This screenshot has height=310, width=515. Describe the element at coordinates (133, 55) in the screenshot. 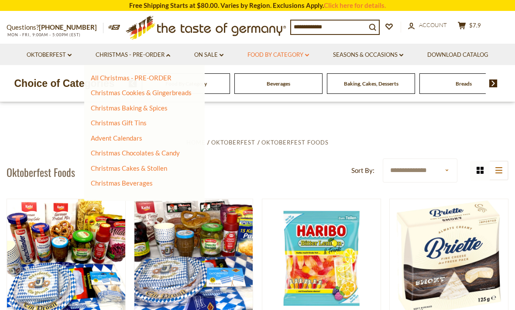

I see `a: Christmas - PRE-ORDER` at that location.